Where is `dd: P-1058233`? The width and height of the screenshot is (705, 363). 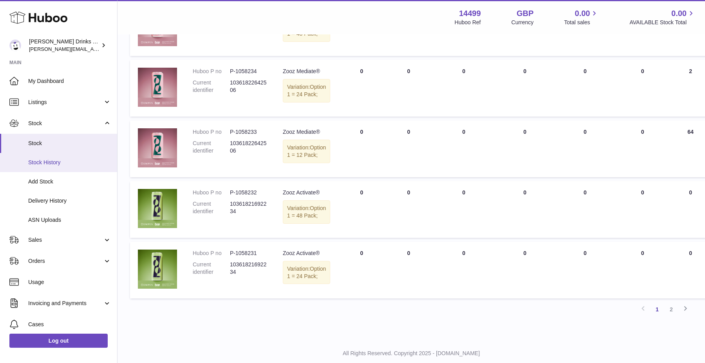
dd: P-1058233 is located at coordinates (248, 132).